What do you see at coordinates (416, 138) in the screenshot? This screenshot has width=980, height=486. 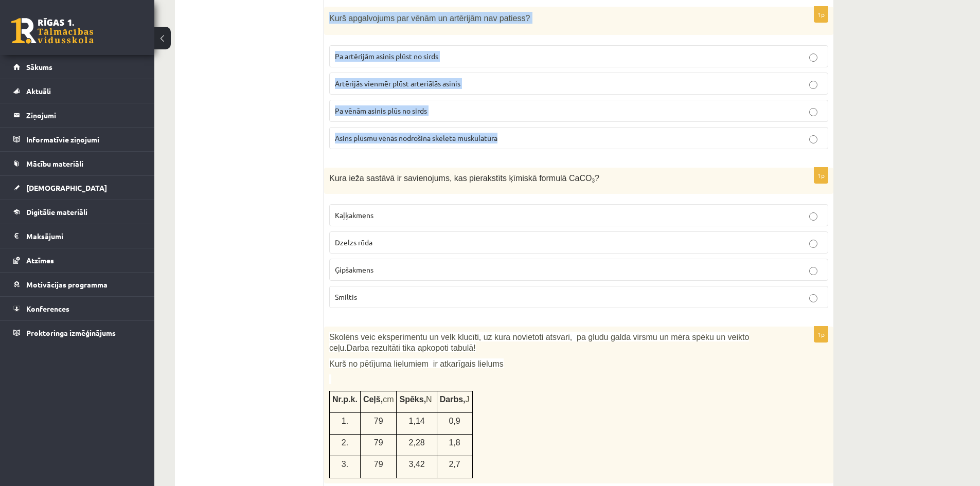 I see `span: Asins plūsmu vēnās nodrošina skeleta muskulatūra` at bounding box center [416, 138].